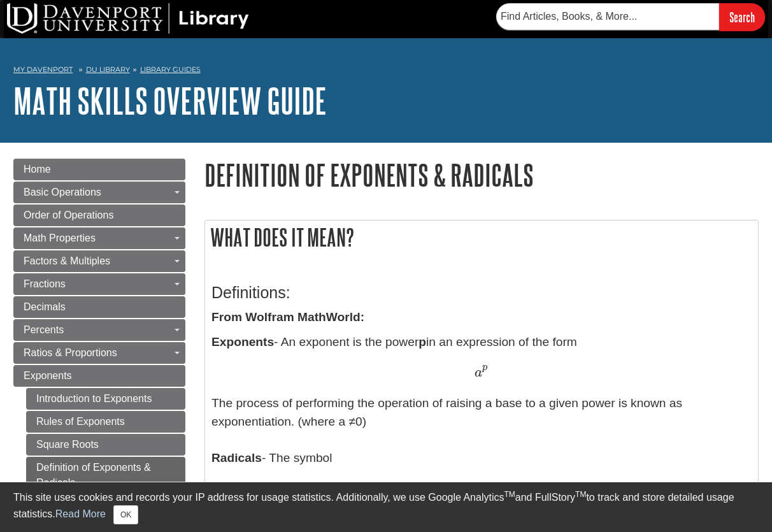 This screenshot has width=772, height=532. Describe the element at coordinates (99, 376) in the screenshot. I see `a: Exponents` at that location.